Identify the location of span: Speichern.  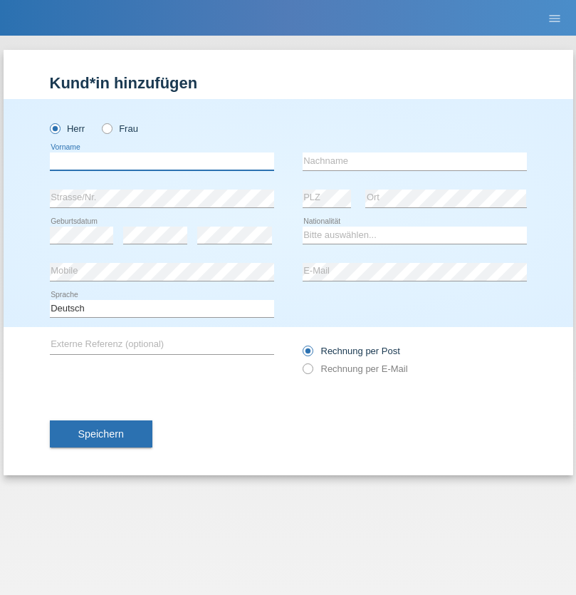
(101, 434).